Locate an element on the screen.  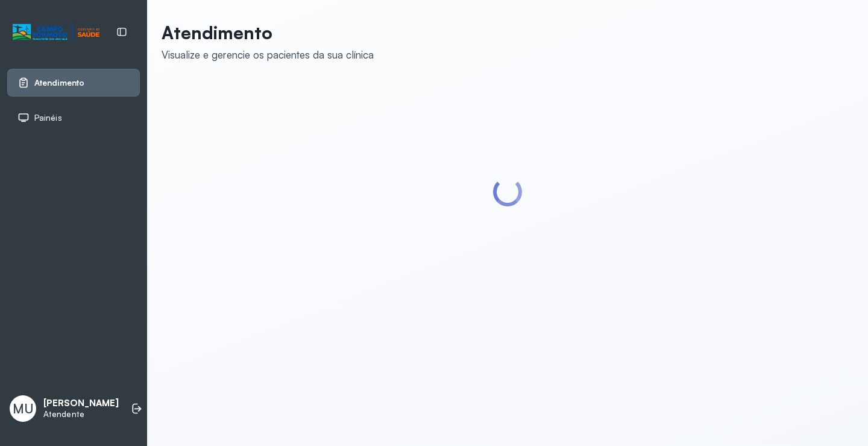
span: Atendimento is located at coordinates (59, 83).